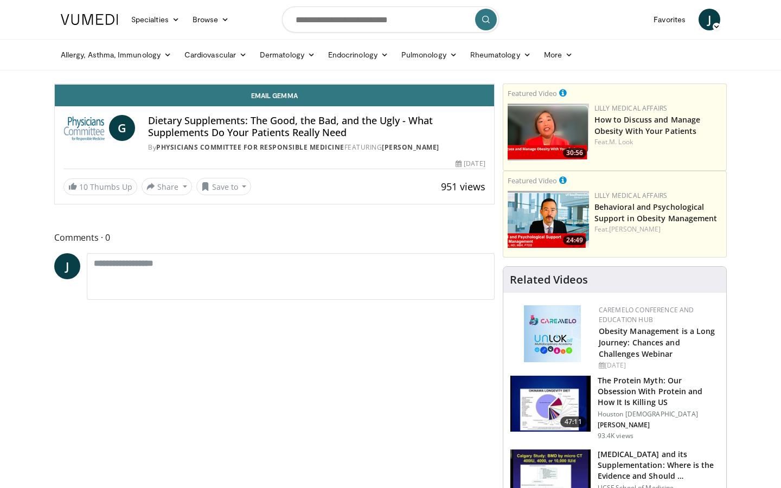  I want to click on a: Physicians Committee for Responsible Medicine, so click(250, 147).